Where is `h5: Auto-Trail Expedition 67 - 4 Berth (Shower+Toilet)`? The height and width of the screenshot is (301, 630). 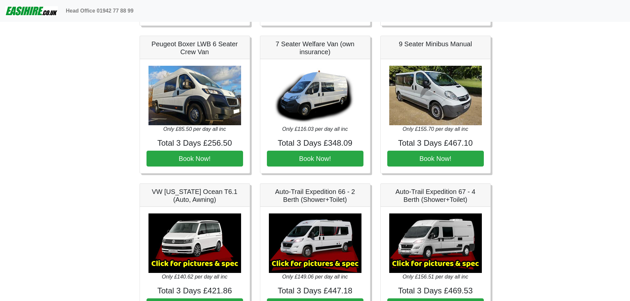 h5: Auto-Trail Expedition 67 - 4 Berth (Shower+Toilet) is located at coordinates (435, 196).